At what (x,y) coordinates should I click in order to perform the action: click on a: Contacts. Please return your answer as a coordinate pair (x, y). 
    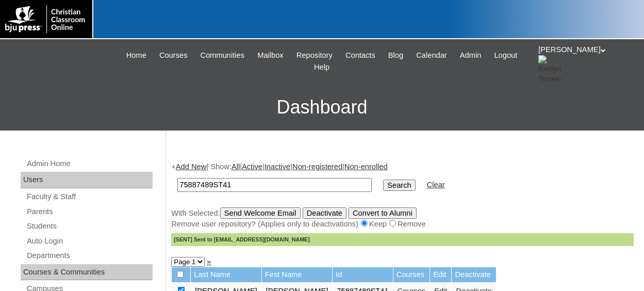
    Looking at the image, I should click on (361, 55).